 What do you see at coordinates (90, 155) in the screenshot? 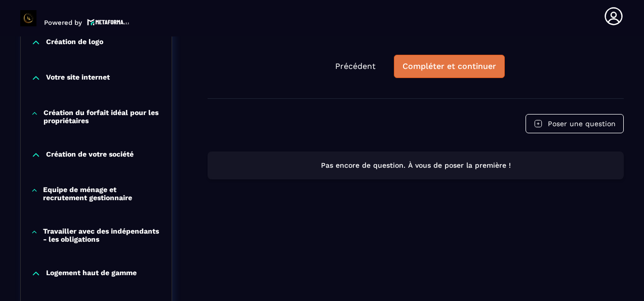
I see `p: Création de votre société` at bounding box center [90, 155].